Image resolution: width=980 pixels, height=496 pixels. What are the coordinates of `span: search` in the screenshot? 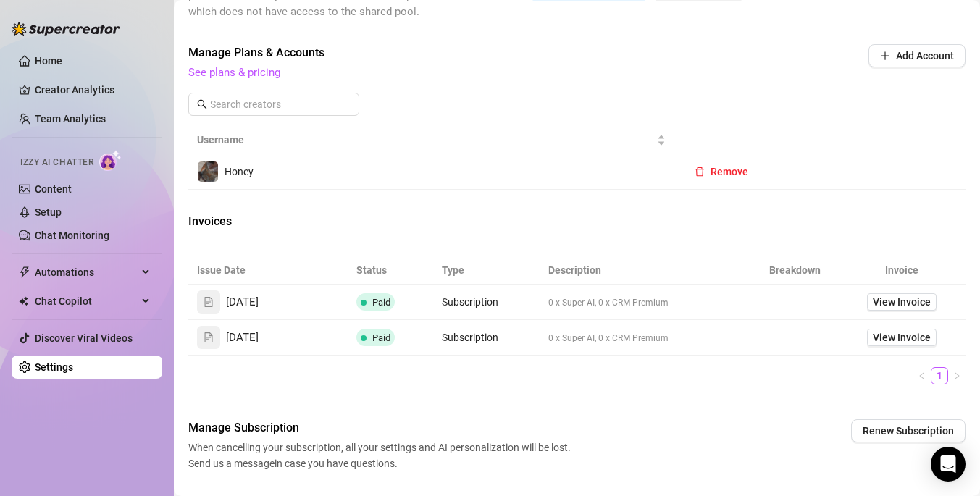 It's located at (202, 104).